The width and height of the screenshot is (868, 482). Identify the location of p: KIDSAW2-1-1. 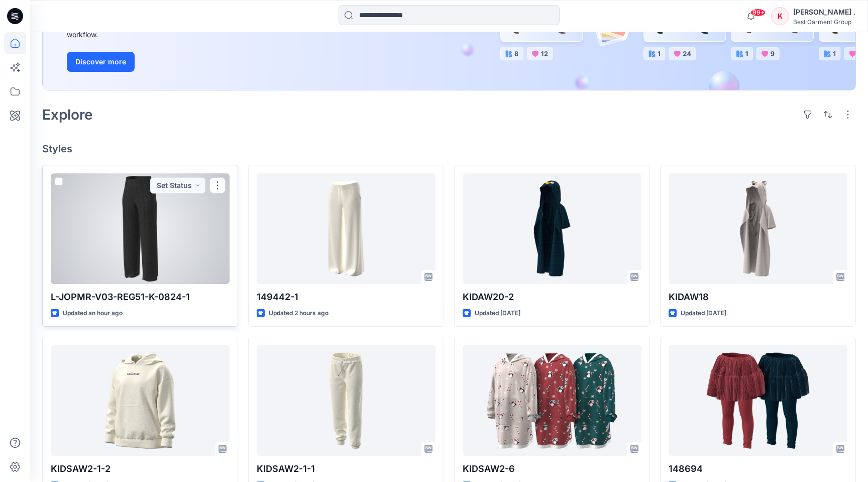
(346, 469).